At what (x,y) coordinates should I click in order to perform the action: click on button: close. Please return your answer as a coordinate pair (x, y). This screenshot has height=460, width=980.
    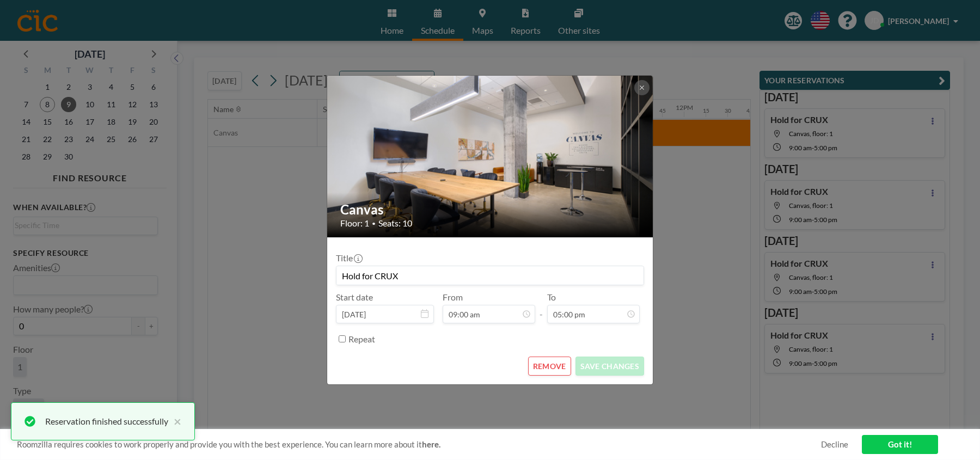
    Looking at the image, I should click on (174, 422).